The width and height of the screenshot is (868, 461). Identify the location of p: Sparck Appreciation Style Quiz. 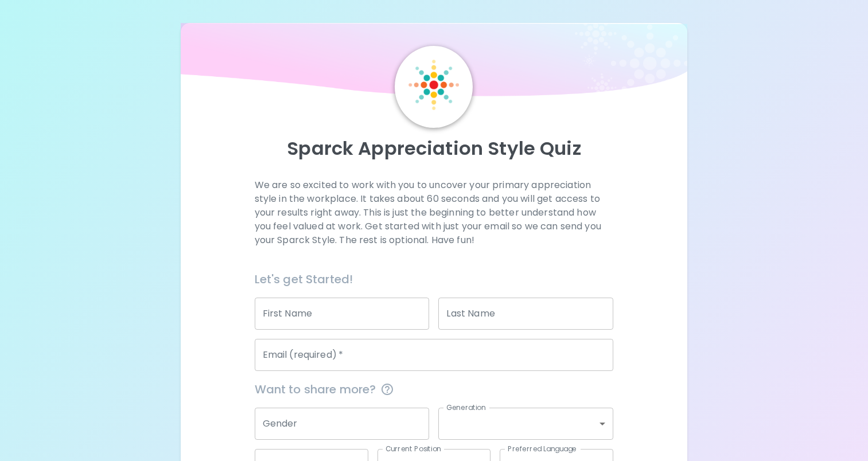
(434, 149).